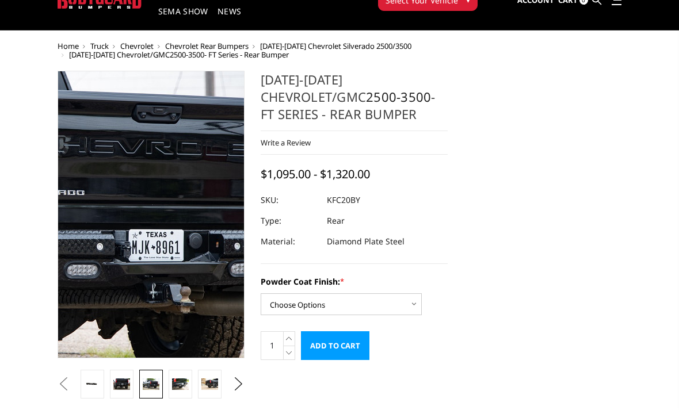 The image size is (679, 410). I want to click on span: Chevrolet, so click(137, 46).